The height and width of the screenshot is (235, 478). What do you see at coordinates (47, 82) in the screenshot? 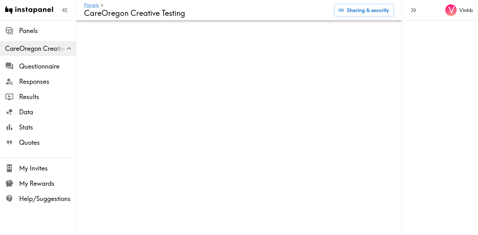
I see `span: Responses` at bounding box center [47, 82].